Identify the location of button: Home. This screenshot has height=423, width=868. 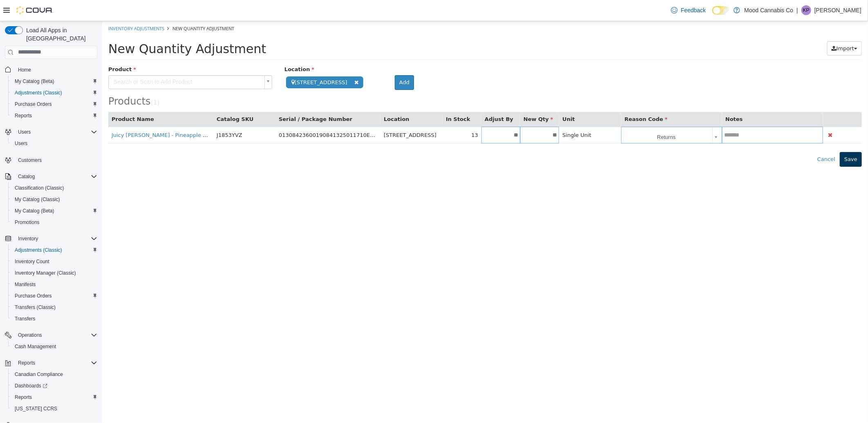
(51, 69).